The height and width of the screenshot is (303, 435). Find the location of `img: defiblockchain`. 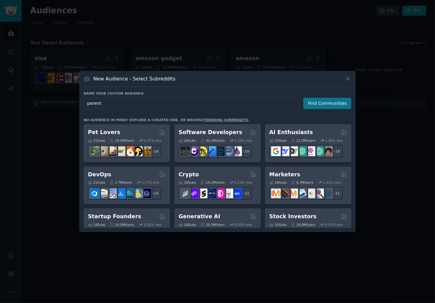

img: defiblockchain is located at coordinates (220, 194).